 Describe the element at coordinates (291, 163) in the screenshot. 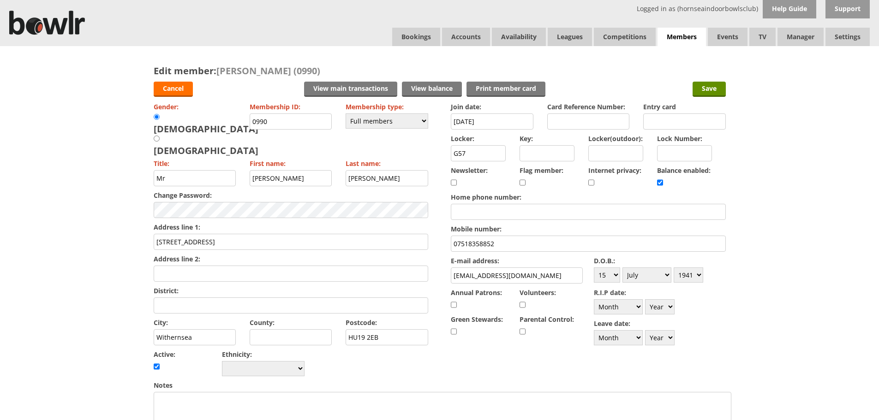

I see `label: First name:` at that location.